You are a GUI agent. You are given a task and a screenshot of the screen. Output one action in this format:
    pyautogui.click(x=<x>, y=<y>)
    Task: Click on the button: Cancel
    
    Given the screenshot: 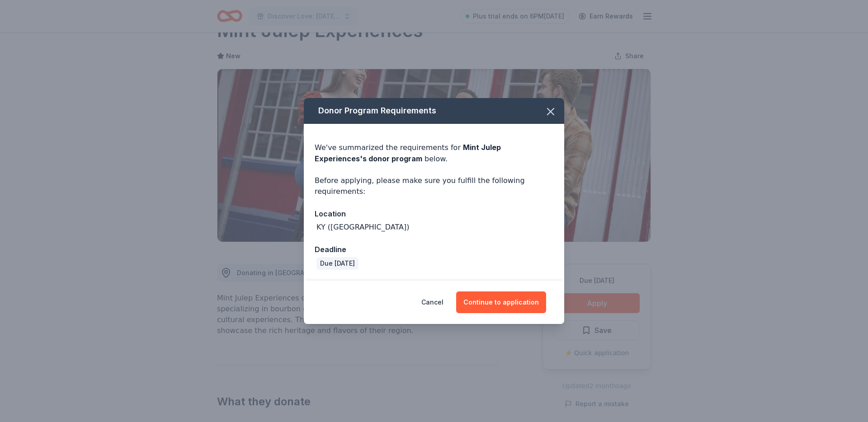 What is the action you would take?
    pyautogui.click(x=432, y=302)
    